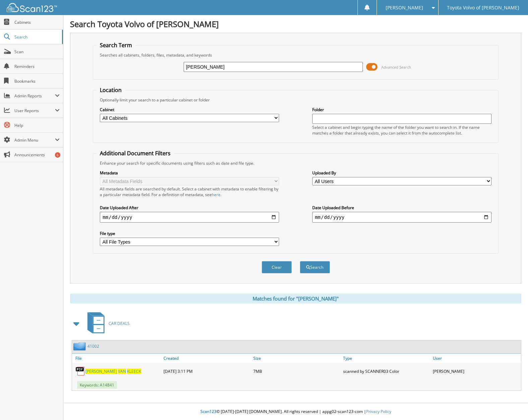 Image resolution: width=528 pixels, height=420 pixels. I want to click on a: 41002, so click(93, 346).